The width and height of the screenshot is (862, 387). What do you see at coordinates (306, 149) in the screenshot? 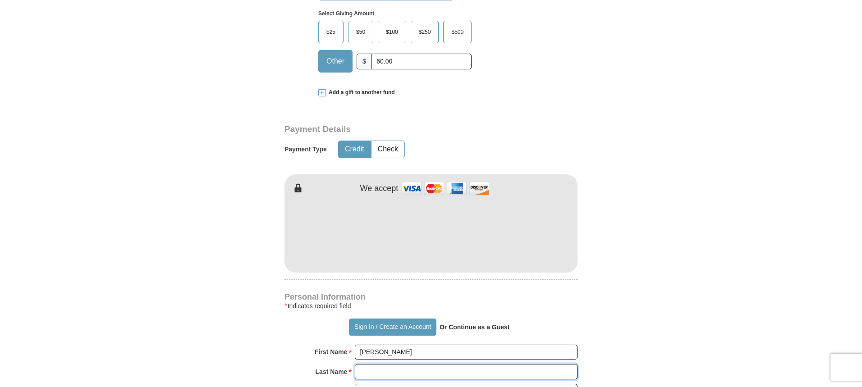
I see `h5: Payment Type` at bounding box center [306, 149].